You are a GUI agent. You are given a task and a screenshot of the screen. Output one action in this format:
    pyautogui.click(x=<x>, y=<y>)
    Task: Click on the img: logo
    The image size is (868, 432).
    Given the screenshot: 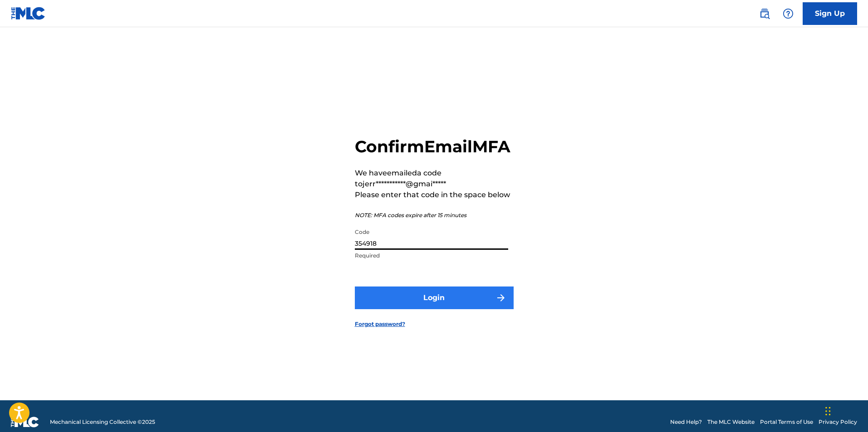 What is the action you would take?
    pyautogui.click(x=25, y=422)
    